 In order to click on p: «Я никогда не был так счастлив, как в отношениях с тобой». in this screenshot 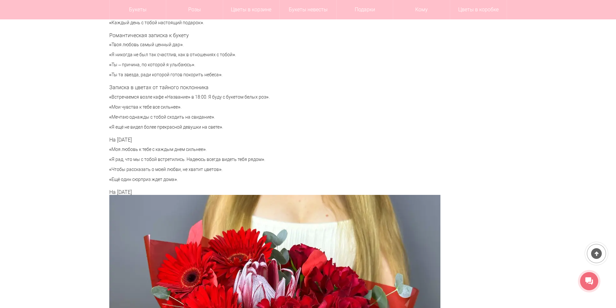, I will do `click(247, 55)`.